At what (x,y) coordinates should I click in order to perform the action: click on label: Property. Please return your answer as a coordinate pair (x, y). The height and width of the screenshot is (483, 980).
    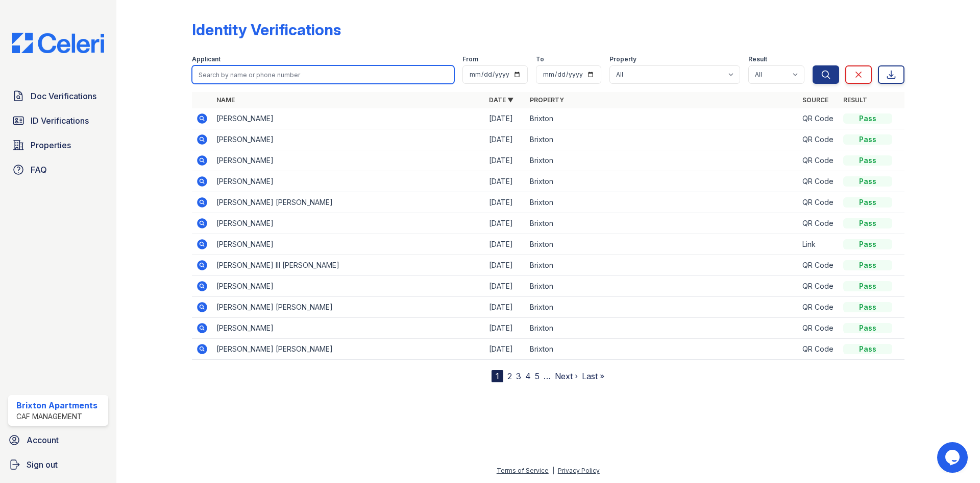
    Looking at the image, I should click on (622, 59).